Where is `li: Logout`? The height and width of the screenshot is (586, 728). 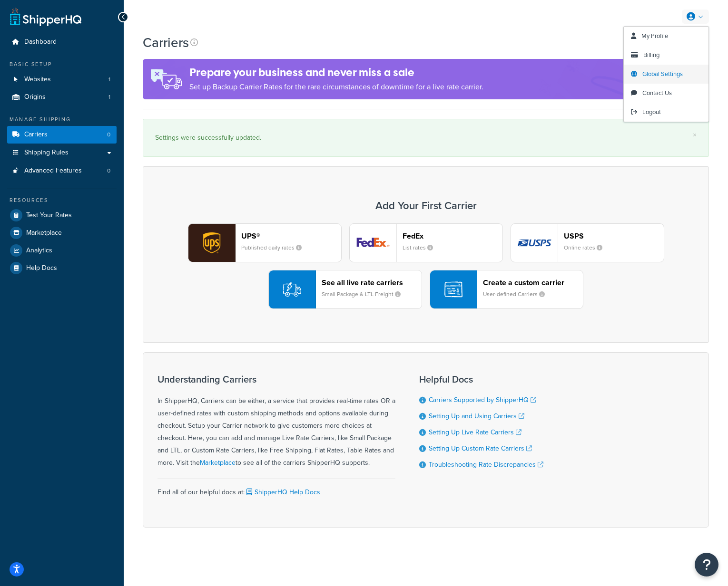 li: Logout is located at coordinates (666, 112).